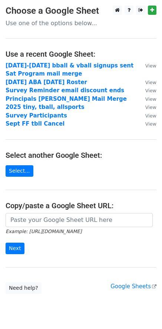 This screenshot has height=329, width=162. I want to click on a: Need help?, so click(23, 288).